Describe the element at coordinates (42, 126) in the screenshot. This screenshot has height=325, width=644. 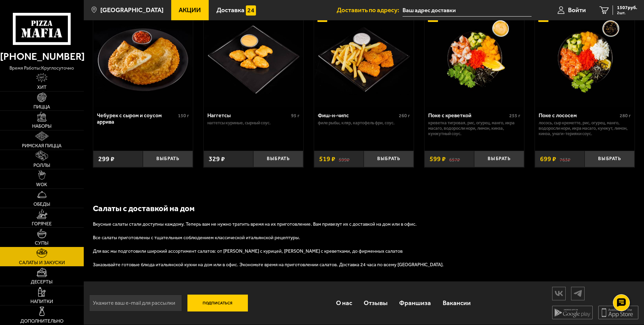
I see `span: Наборы` at that location.